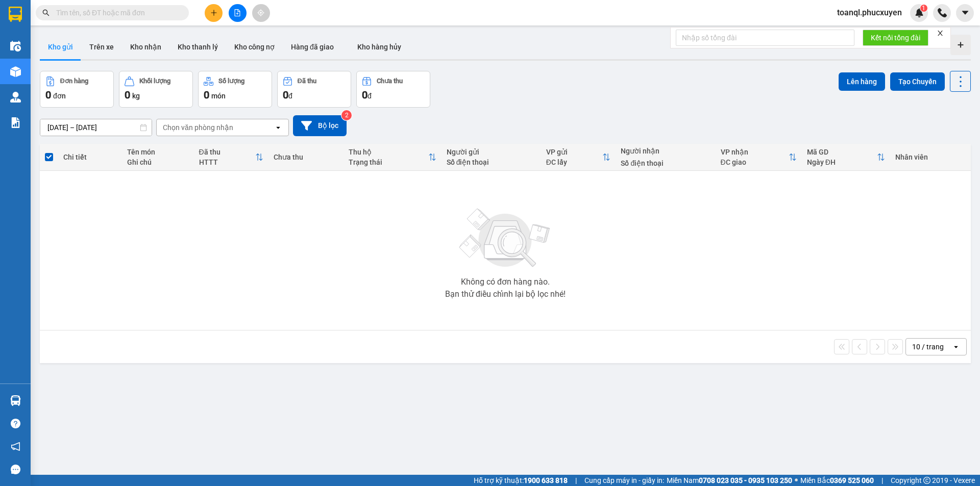  Describe the element at coordinates (218, 96) in the screenshot. I see `span: món` at that location.